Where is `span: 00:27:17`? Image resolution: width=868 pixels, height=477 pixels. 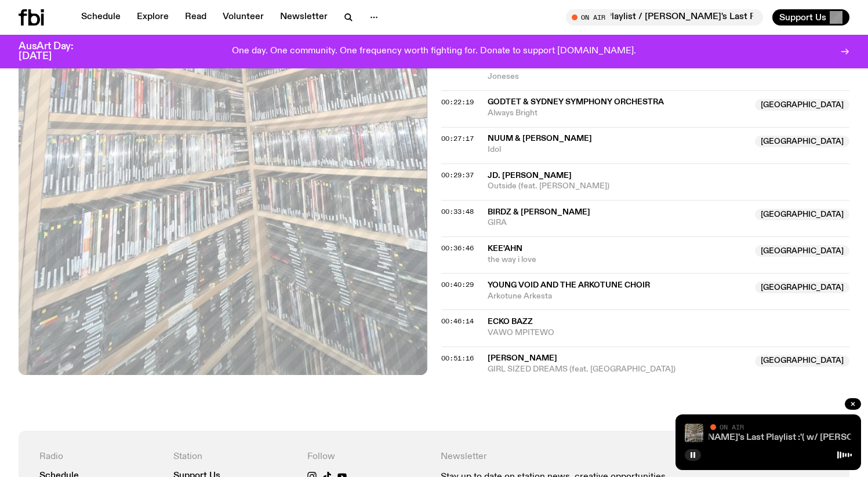 span: 00:27:17 is located at coordinates (458, 138).